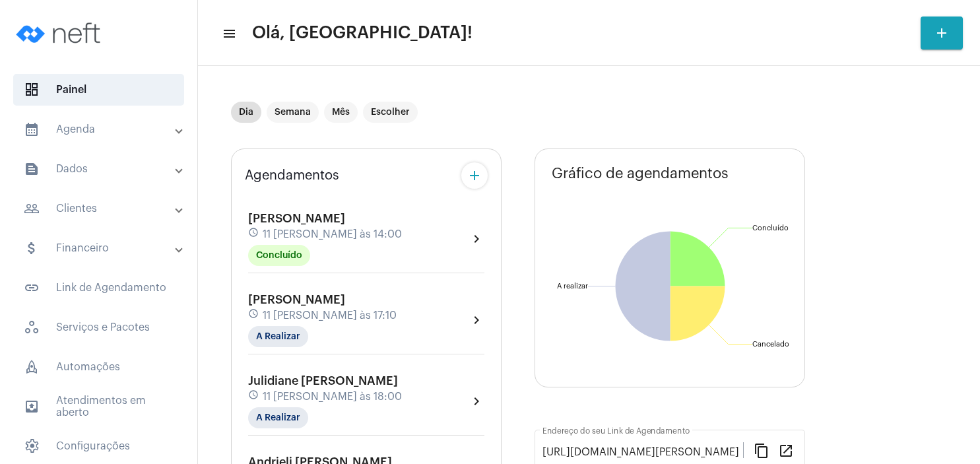 The width and height of the screenshot is (980, 464). Describe the element at coordinates (771, 344) in the screenshot. I see `text: Cancelado` at that location.